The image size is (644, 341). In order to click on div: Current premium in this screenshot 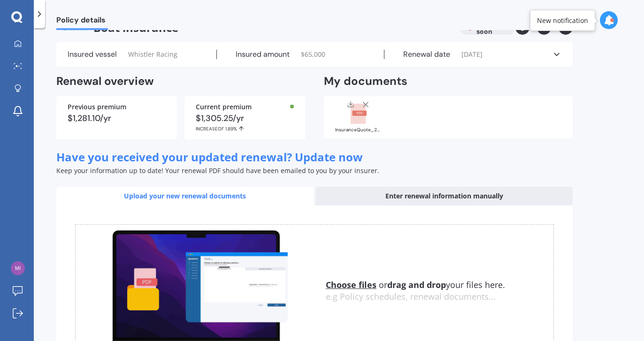, I will do `click(244, 107)`.